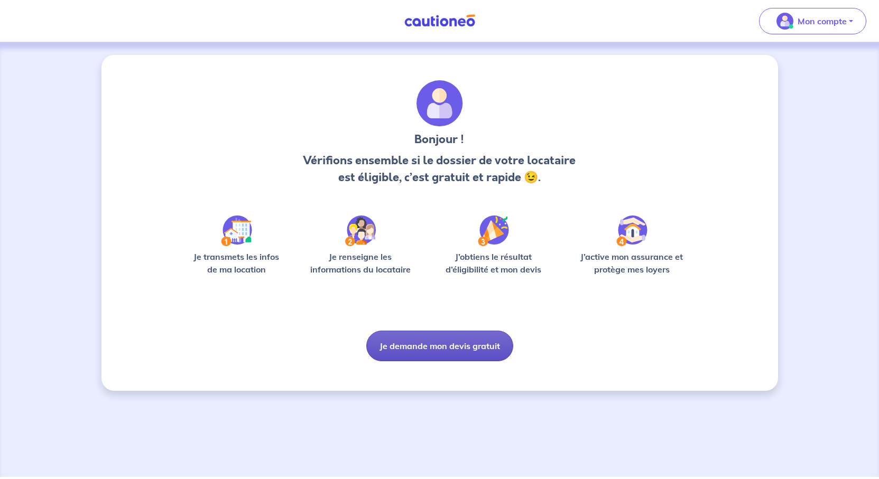 This screenshot has height=479, width=879. Describe the element at coordinates (439, 140) in the screenshot. I see `h3: Bonjour !` at that location.